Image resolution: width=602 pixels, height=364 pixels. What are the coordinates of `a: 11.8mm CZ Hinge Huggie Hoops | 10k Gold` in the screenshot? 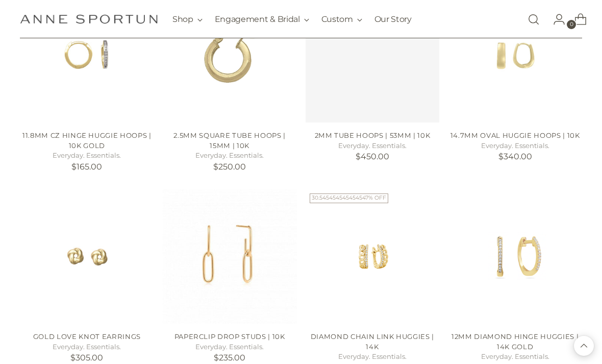 It's located at (87, 140).